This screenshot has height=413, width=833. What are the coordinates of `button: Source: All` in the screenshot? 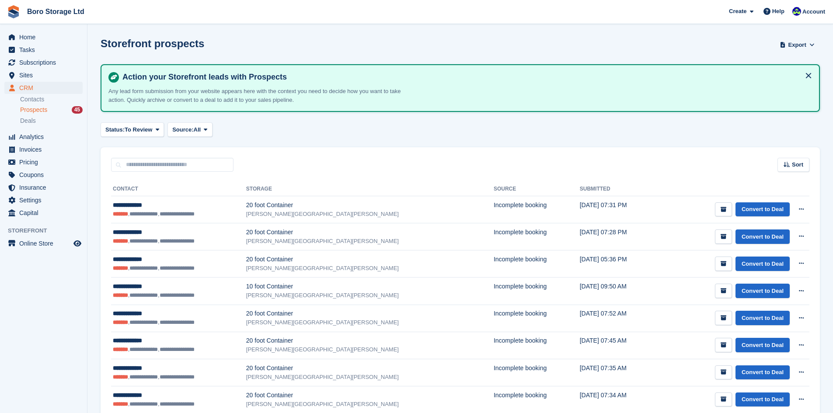 It's located at (190, 129).